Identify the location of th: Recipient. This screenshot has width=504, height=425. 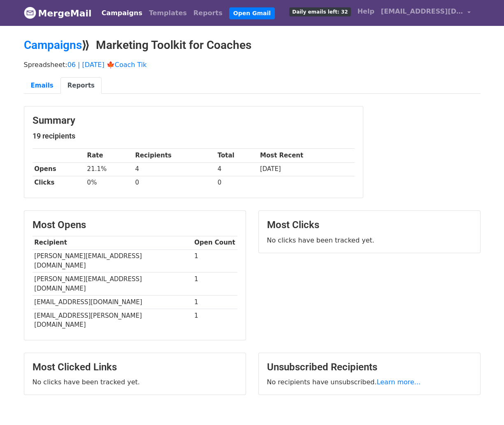
(112, 243).